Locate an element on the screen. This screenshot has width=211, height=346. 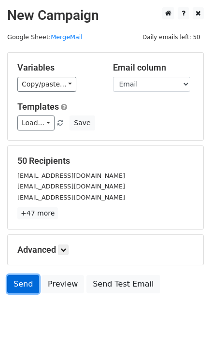
h2: New Campaign is located at coordinates (105, 15).